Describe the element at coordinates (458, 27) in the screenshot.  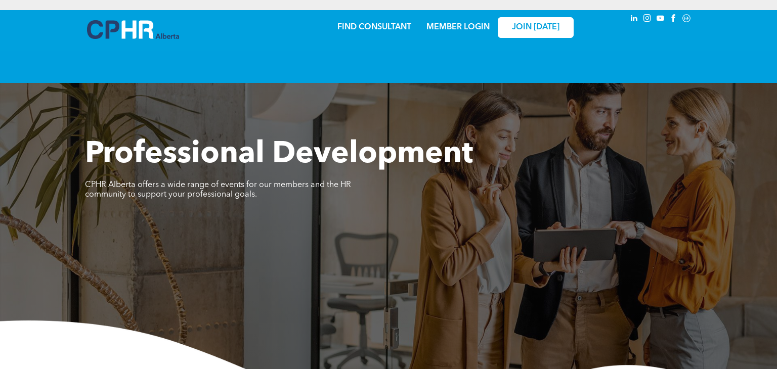
I see `a: MEMBER LOGIN` at that location.